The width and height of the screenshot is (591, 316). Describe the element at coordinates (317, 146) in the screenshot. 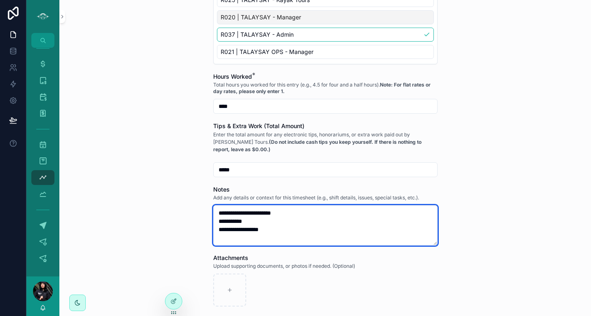

I see `strong: (Do not include cash tips you keep yourself. If there is nothing to report, leave as $0.00.)` at that location.